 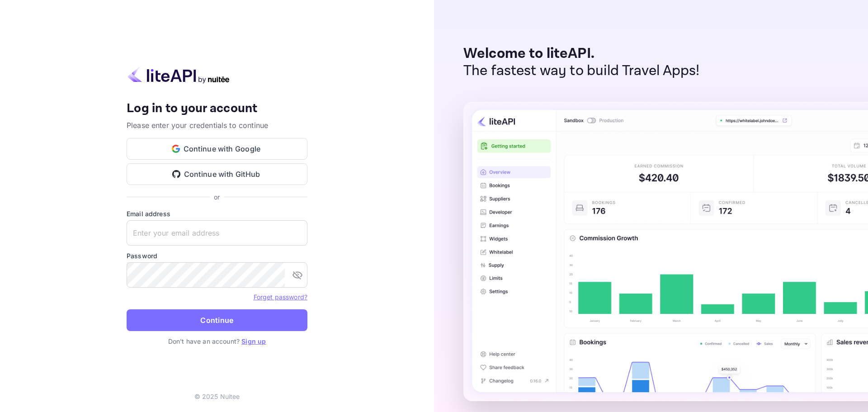 What do you see at coordinates (217, 320) in the screenshot?
I see `button: Continue` at bounding box center [217, 320].